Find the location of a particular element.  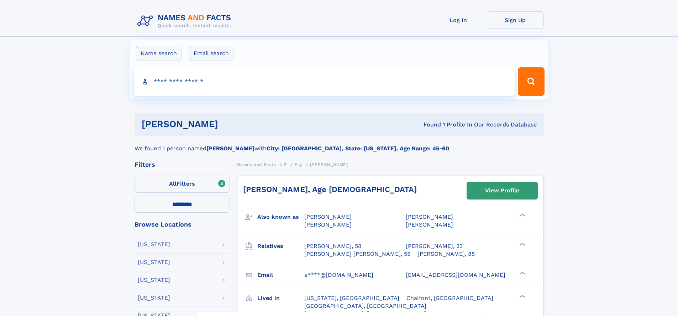

label: Email search is located at coordinates (211, 53).